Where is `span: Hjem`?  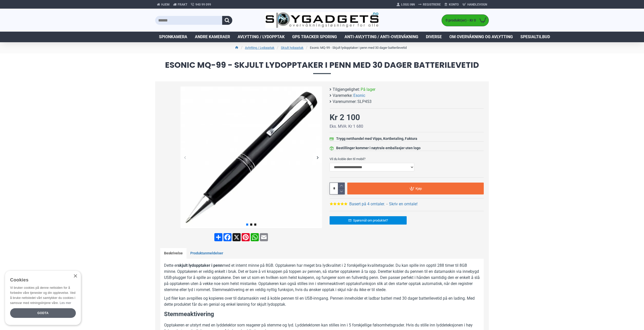
span: Hjem is located at coordinates (165, 5).